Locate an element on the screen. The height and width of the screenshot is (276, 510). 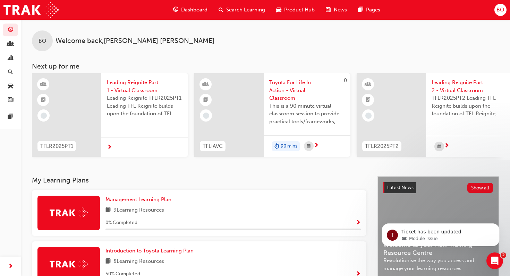
a: car-iconProduct Hub is located at coordinates (295, 10).